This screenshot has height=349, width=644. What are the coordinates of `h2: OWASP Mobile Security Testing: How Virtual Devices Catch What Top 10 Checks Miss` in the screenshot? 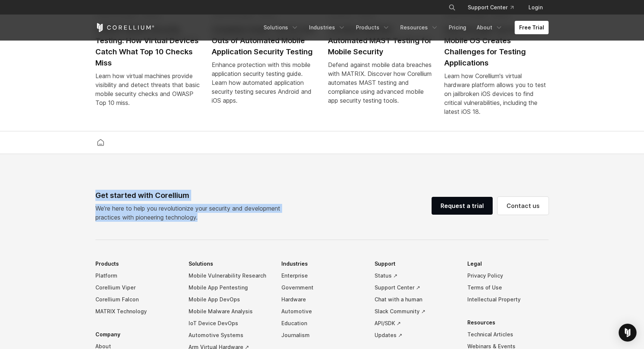 It's located at (147, 46).